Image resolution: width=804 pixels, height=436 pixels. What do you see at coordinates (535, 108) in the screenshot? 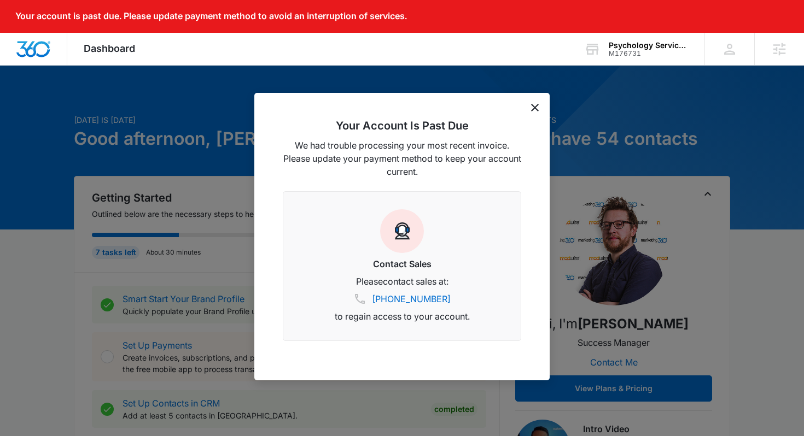
I see `button: dismiss this dialog` at bounding box center [535, 108].